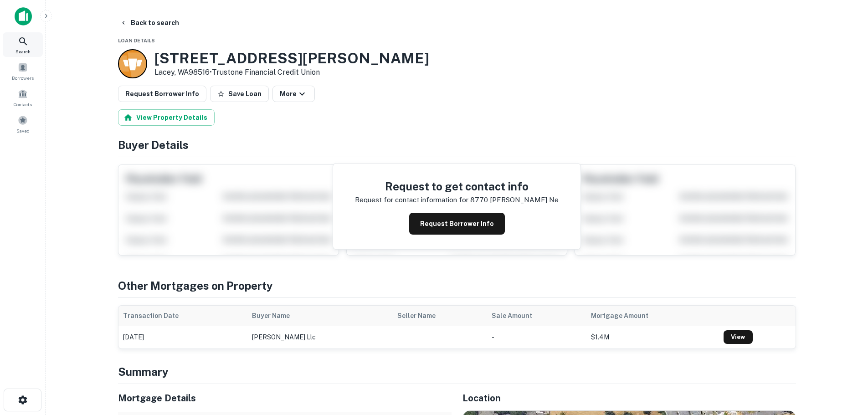 This screenshot has height=415, width=868. What do you see at coordinates (653, 316) in the screenshot?
I see `th: Mortgage Amount` at bounding box center [653, 316].